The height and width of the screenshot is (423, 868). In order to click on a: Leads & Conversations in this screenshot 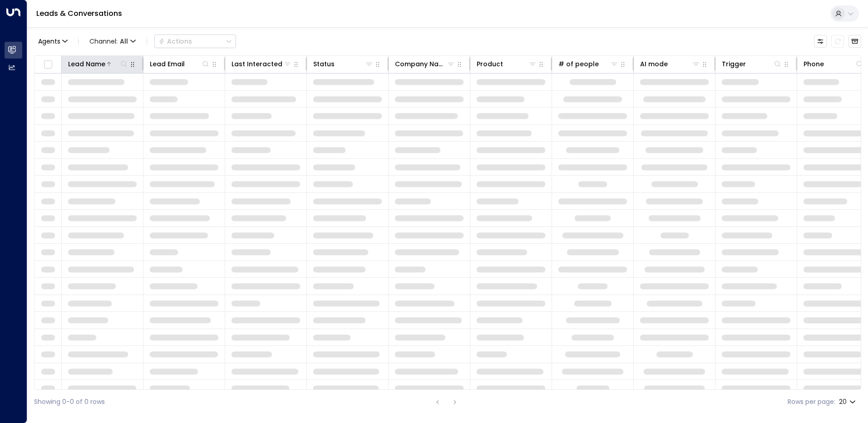, I will do `click(79, 13)`.